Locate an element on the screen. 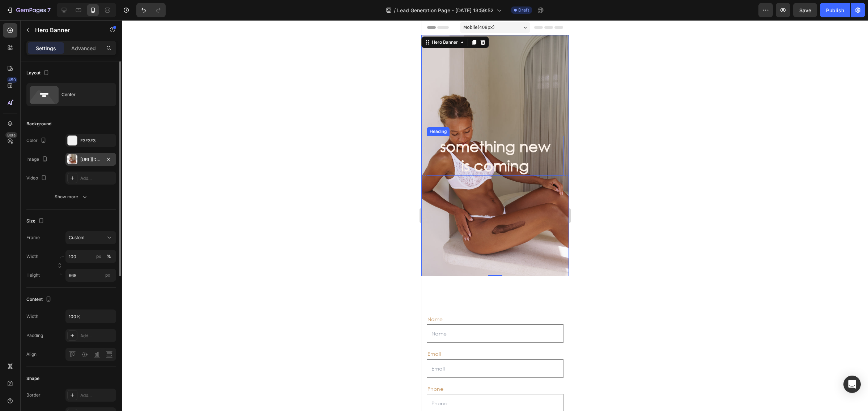 The height and width of the screenshot is (411, 868). div: Show more is located at coordinates (71, 197).